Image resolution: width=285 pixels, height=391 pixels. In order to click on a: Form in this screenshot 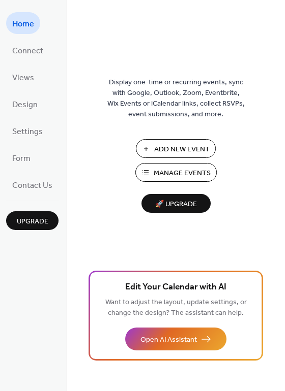, I will do `click(21, 158)`.